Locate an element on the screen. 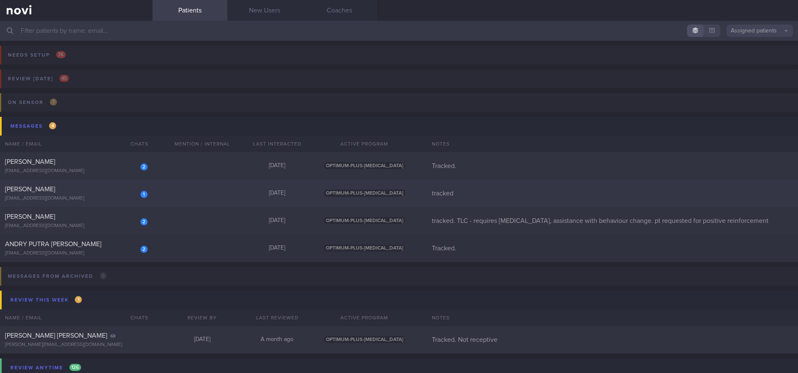 This screenshot has width=798, height=373. div: A month ago is located at coordinates (277, 340).